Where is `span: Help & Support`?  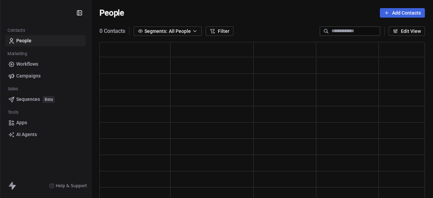
span: Help & Support is located at coordinates (71, 186).